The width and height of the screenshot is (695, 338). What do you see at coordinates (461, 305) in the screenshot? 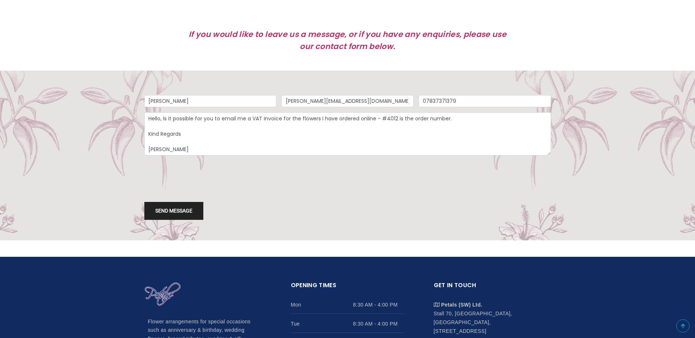
I see `strong: Petals (SW) Ltd.` at bounding box center [461, 305].